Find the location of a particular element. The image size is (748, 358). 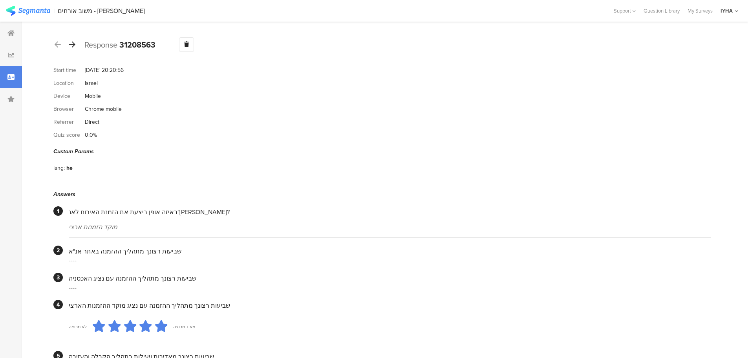

div: My Surveys is located at coordinates (700, 11).